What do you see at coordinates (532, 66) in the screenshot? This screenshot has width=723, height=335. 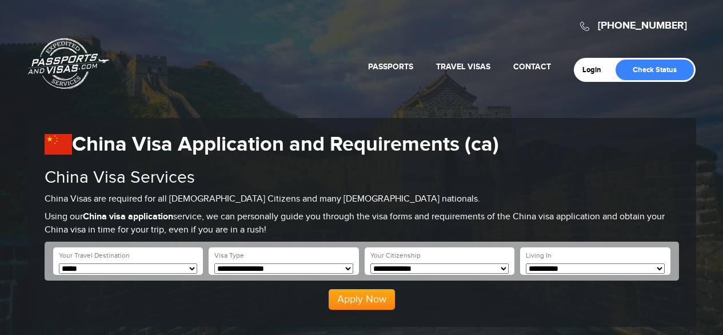 I see `a: Contact` at bounding box center [532, 66].